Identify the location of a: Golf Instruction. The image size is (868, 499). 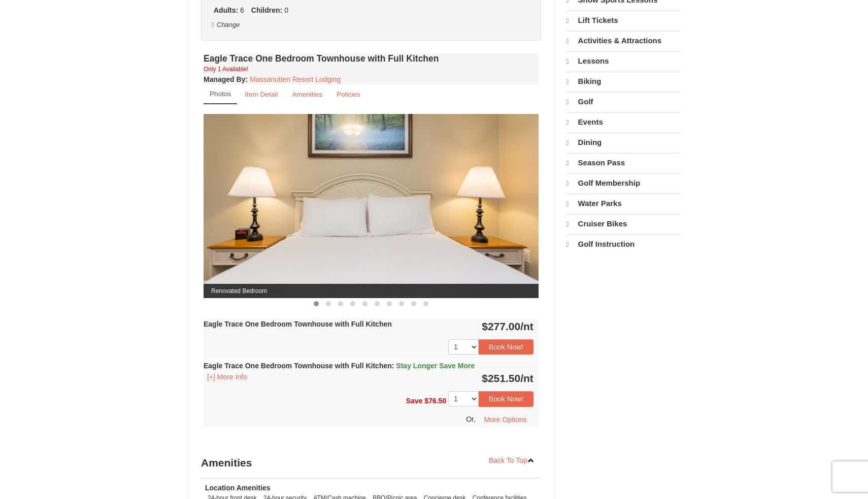
(623, 244).